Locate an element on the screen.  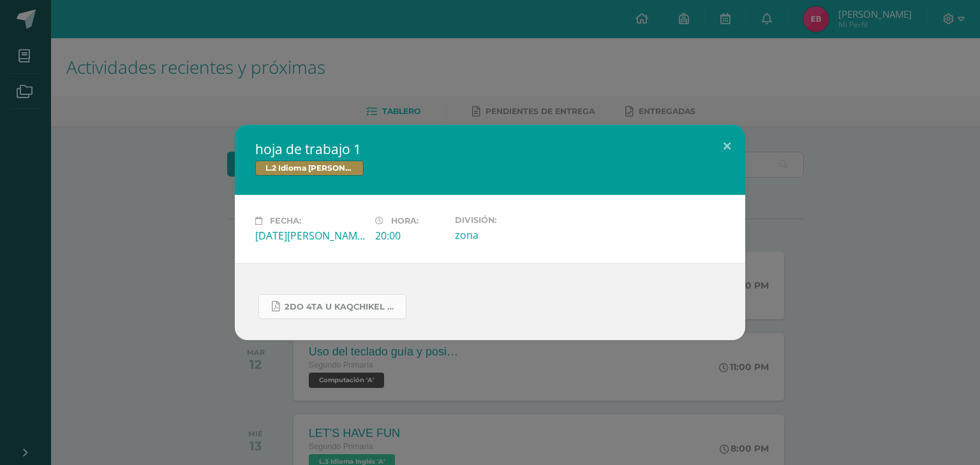
span: Fecha: is located at coordinates (285, 221).